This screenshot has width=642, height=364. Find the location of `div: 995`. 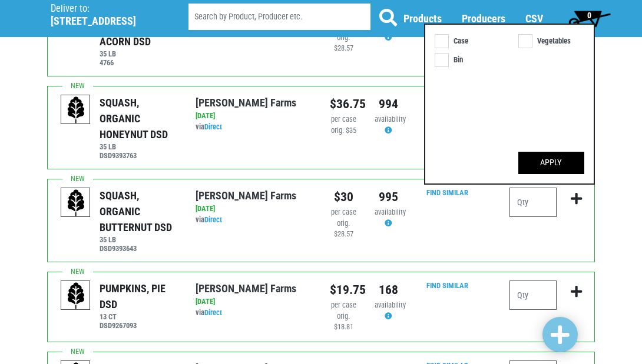

div: 995 is located at coordinates (388, 197).